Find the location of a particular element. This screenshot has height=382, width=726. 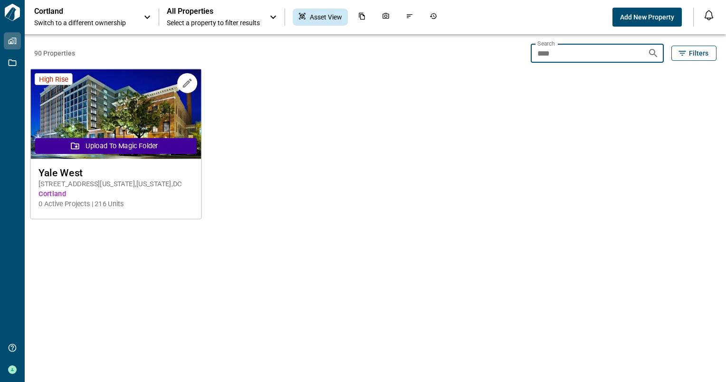

img: property-asset is located at coordinates (115, 114).